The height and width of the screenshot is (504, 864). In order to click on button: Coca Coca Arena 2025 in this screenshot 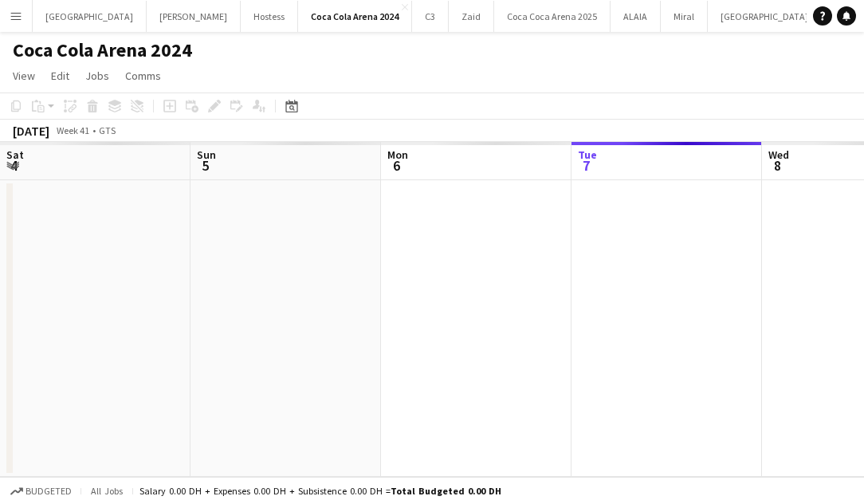, I will do `click(552, 16)`.